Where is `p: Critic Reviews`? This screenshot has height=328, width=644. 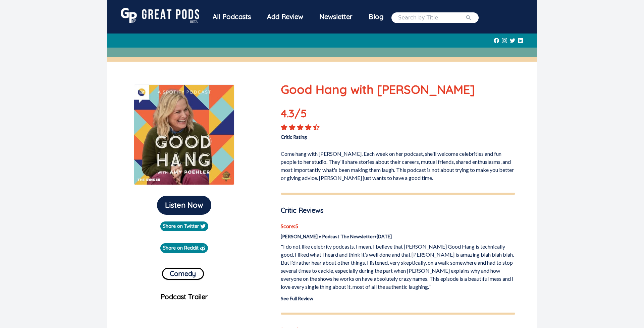
p: Critic Reviews is located at coordinates (398, 211).